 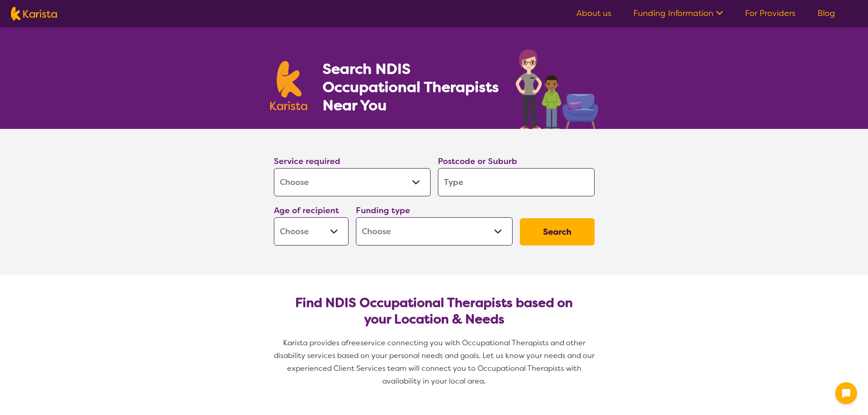 I want to click on span: Karista provides a, so click(x=314, y=343).